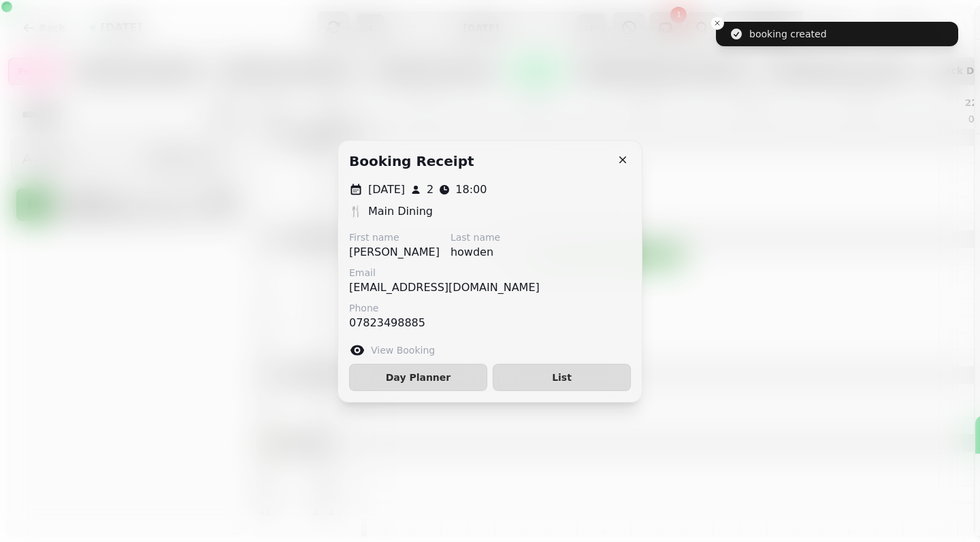 This screenshot has height=542, width=980. What do you see at coordinates (412, 161) in the screenshot?
I see `h2: Booking receipt` at bounding box center [412, 161].